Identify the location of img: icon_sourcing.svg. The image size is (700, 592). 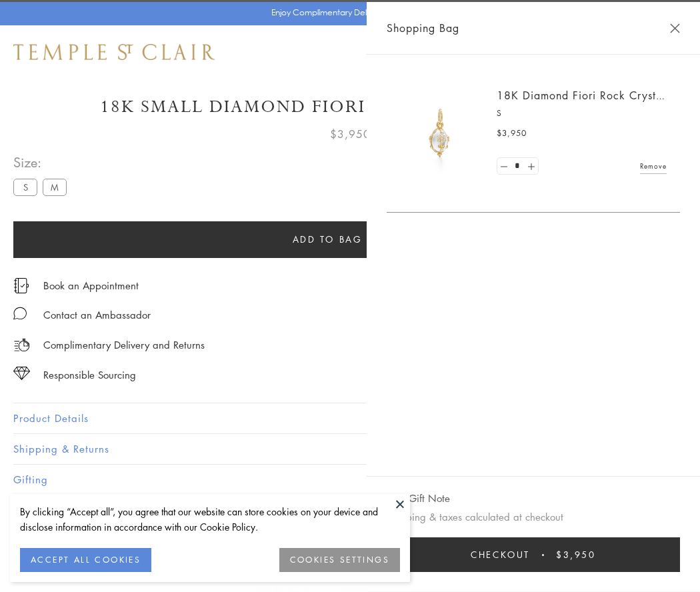
(21, 373).